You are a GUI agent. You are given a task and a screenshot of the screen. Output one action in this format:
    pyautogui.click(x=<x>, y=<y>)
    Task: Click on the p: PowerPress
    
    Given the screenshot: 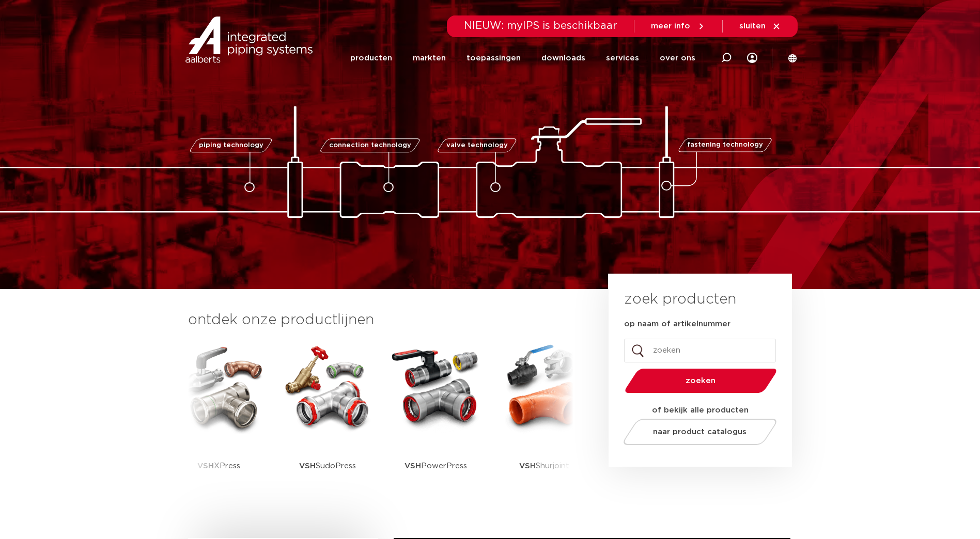 What is the action you would take?
    pyautogui.click(x=435, y=466)
    